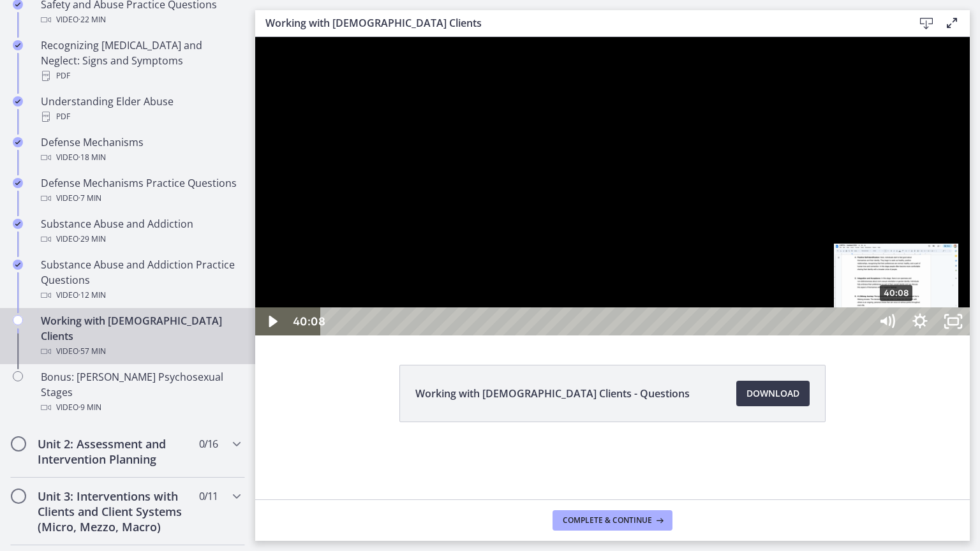  What do you see at coordinates (342, 285) in the screenshot?
I see `div: Playbar` at bounding box center [342, 285].